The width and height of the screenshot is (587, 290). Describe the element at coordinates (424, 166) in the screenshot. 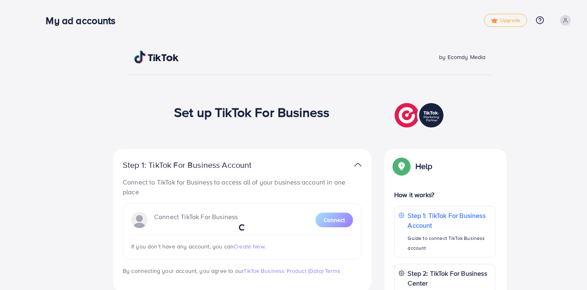

I see `p: Help` at that location.